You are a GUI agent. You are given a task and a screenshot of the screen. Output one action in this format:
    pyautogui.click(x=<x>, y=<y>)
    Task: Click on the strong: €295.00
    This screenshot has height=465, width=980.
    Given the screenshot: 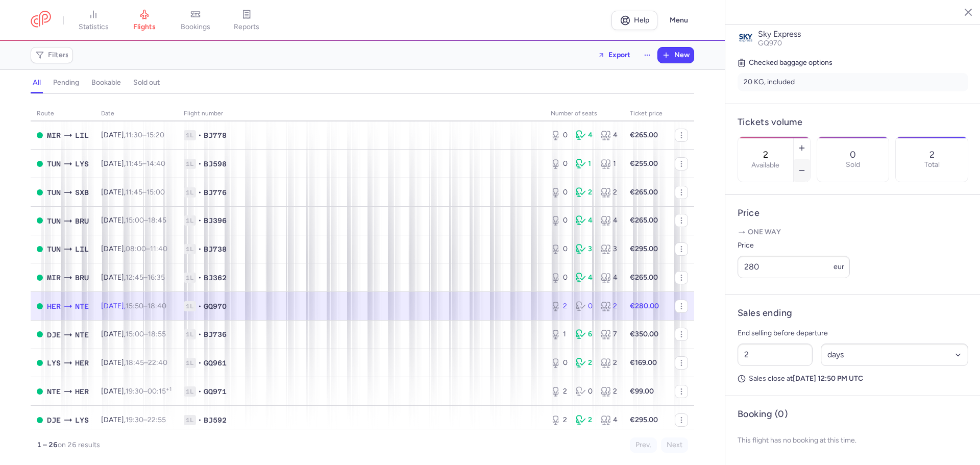 What is the action you would take?
    pyautogui.click(x=644, y=420)
    